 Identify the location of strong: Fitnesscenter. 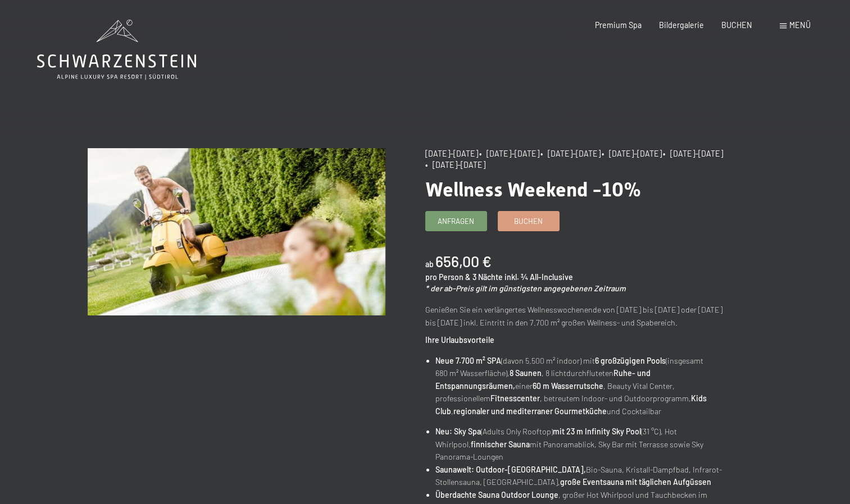
(515, 398).